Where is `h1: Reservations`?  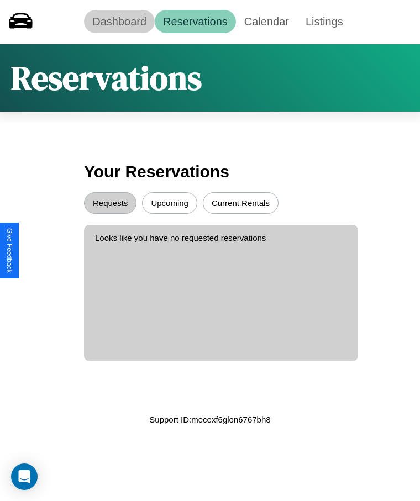
h1: Reservations is located at coordinates (106, 78).